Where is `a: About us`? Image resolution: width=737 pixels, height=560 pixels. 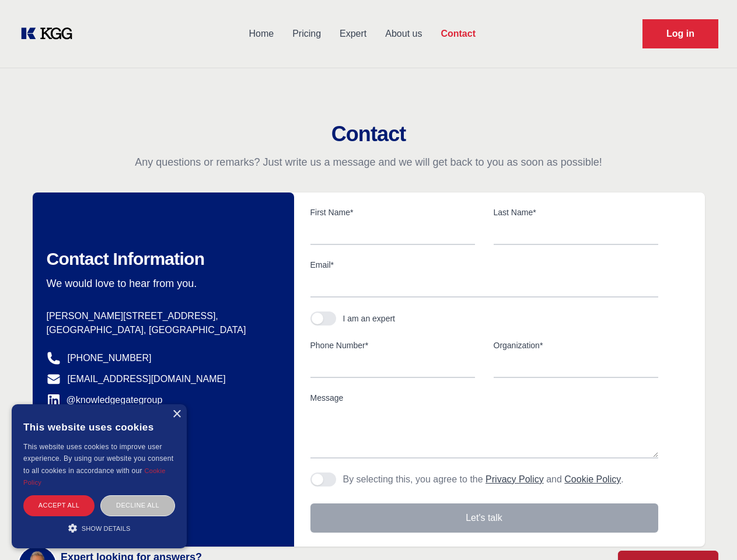 a: About us is located at coordinates (403, 34).